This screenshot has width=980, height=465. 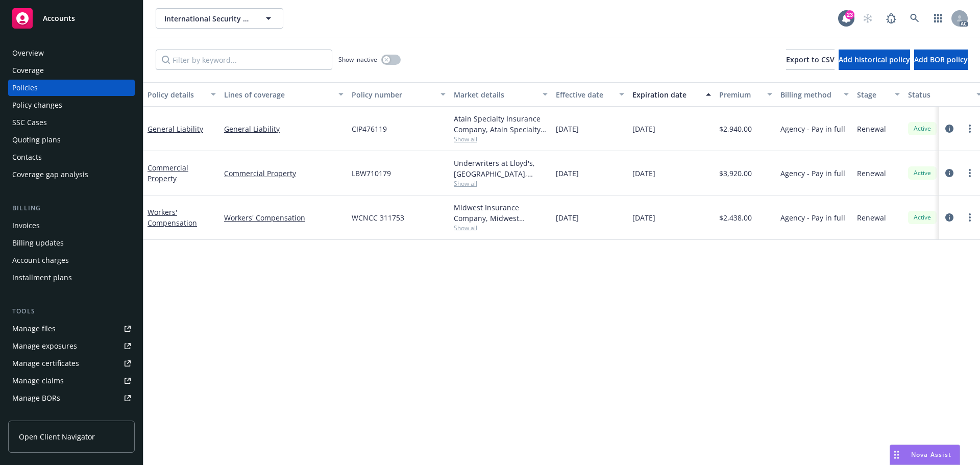 I want to click on a: Policy changes, so click(x=71, y=106).